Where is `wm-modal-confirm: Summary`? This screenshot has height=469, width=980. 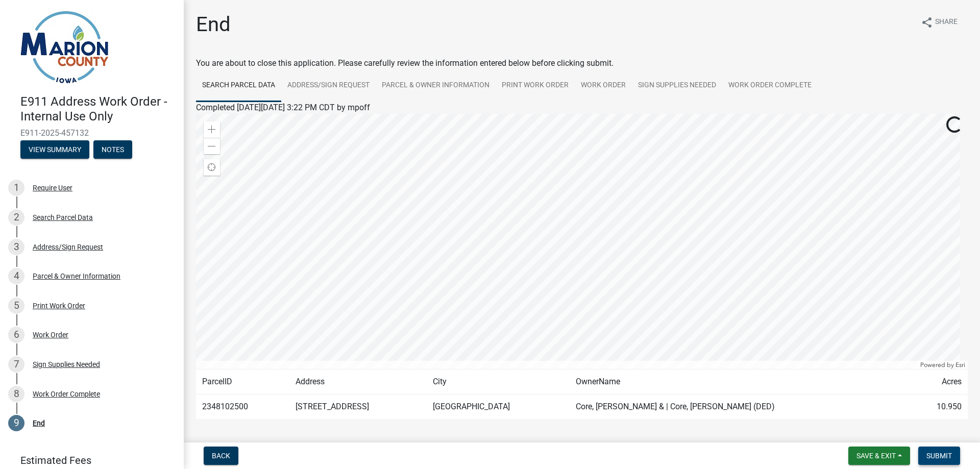 wm-modal-confirm: Summary is located at coordinates (55, 150).